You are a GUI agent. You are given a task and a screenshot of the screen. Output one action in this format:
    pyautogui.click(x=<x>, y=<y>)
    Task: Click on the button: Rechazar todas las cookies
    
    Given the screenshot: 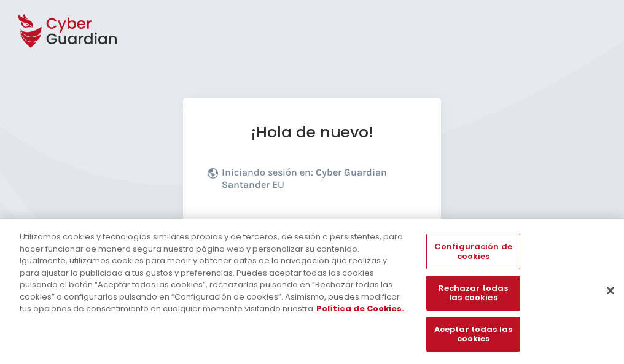 What is the action you would take?
    pyautogui.click(x=473, y=293)
    